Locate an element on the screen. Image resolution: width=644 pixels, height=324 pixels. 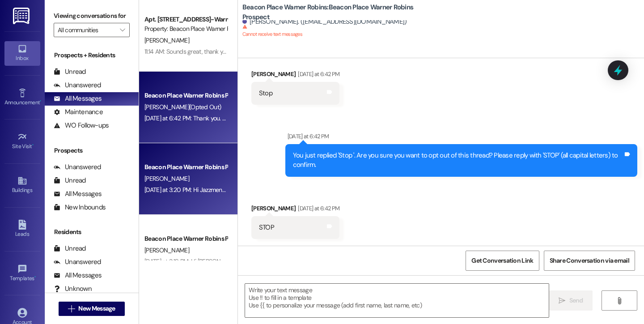
sup: Cannot receive text messages is located at coordinates (272, 30).